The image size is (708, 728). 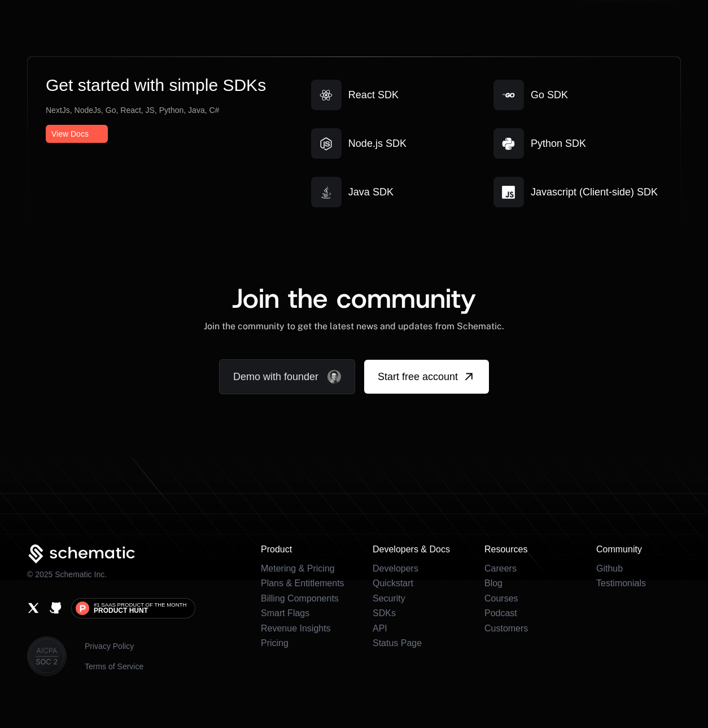 I want to click on a: Testimonials, so click(x=622, y=582).